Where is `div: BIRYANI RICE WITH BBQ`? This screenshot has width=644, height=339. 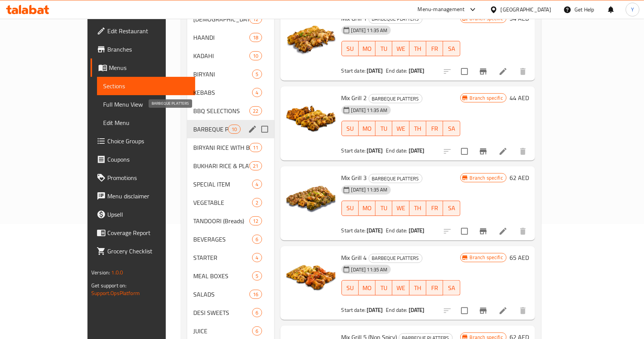
div: BIRYANI RICE WITH BBQ is located at coordinates (221, 148).